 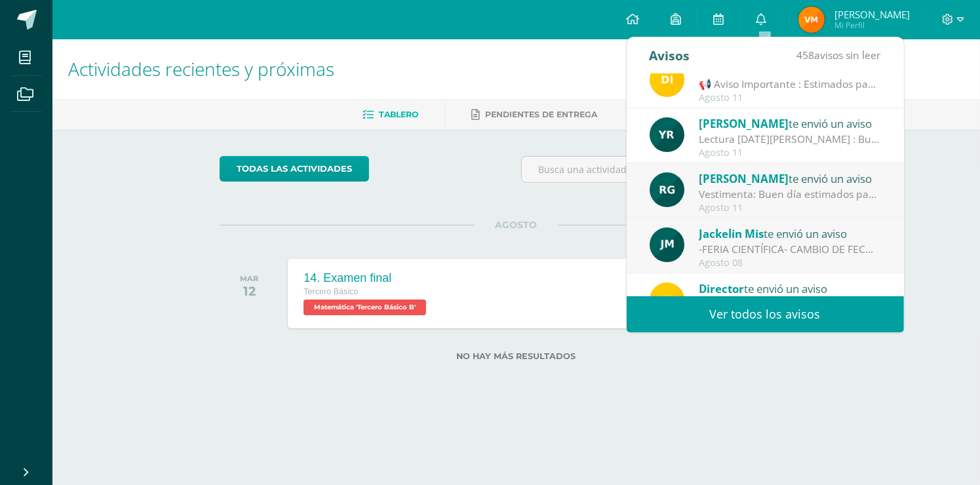 I want to click on span: Director, so click(x=721, y=288).